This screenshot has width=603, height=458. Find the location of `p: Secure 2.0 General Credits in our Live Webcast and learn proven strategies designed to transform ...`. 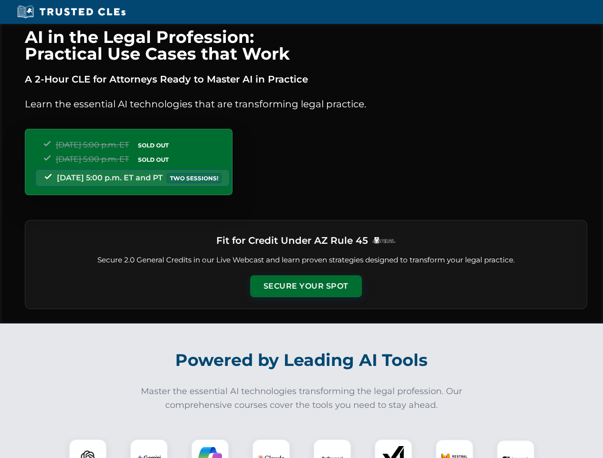

p: Secure 2.0 General Credits in our Live Webcast and learn proven strategies designed to transform ... is located at coordinates (306, 260).